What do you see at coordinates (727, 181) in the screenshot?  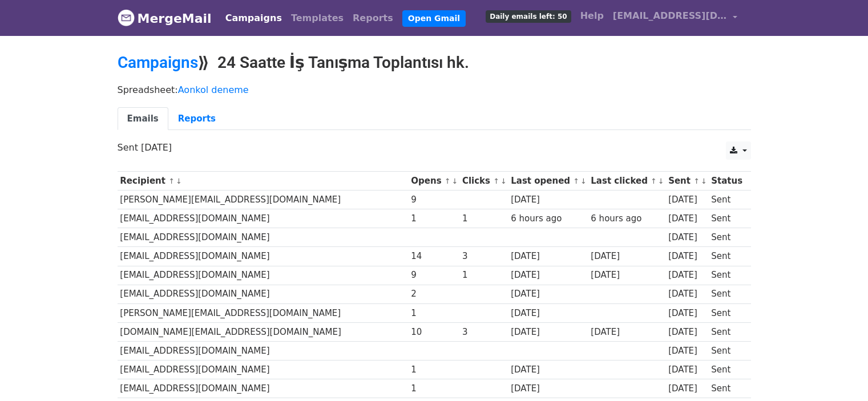 I see `th: Status` at bounding box center [727, 181].